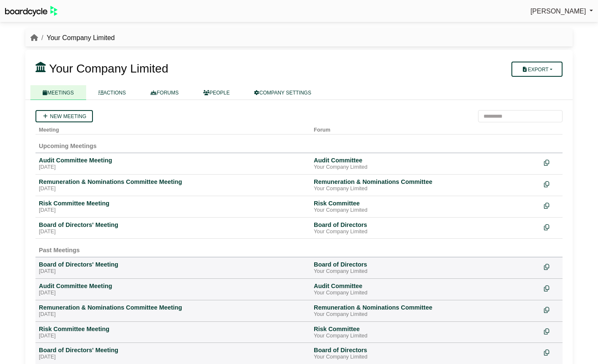 Image resolution: width=598 pixels, height=364 pixels. Describe the element at coordinates (536, 69) in the screenshot. I see `button: Export` at that location.